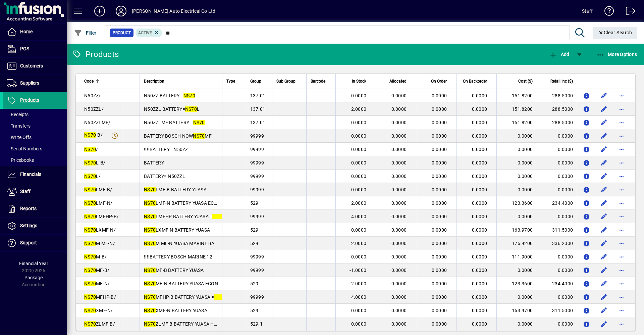  Describe the element at coordinates (286, 81) in the screenshot. I see `span: Sub Group` at that location.